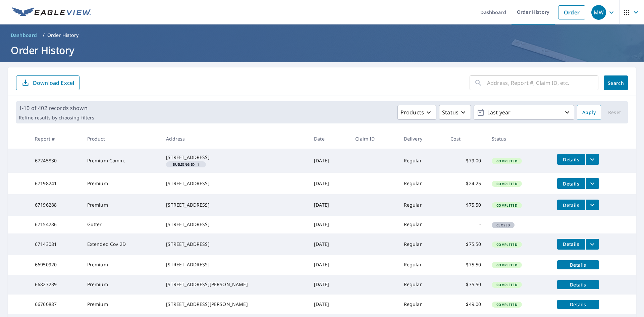  What do you see at coordinates (56, 285) in the screenshot?
I see `td: 66827239` at bounding box center [56, 285].